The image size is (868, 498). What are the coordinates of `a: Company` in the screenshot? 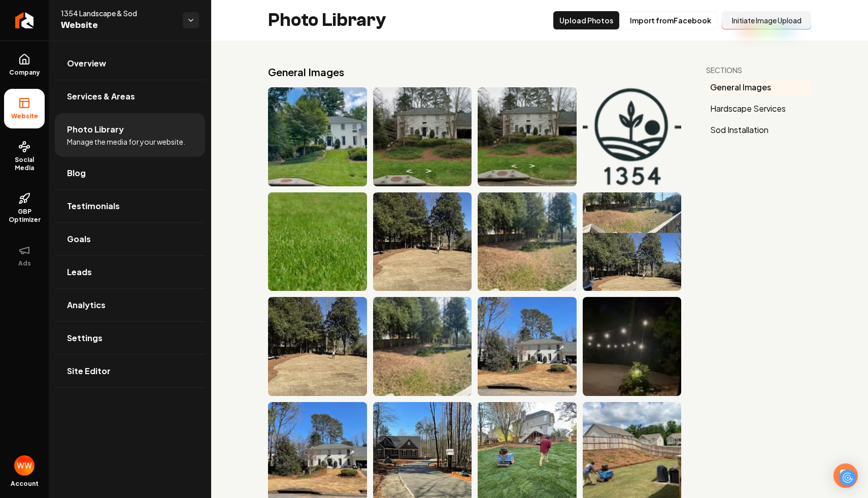 It's located at (25, 65).